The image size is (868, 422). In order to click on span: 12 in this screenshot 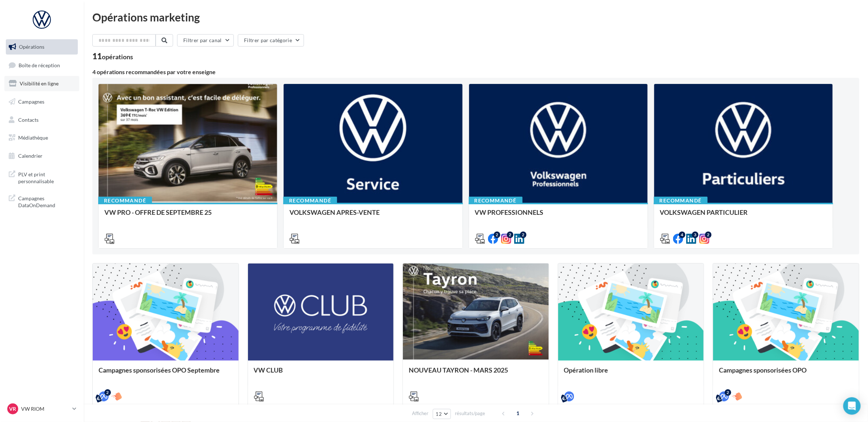, I will do `click(439, 414)`.